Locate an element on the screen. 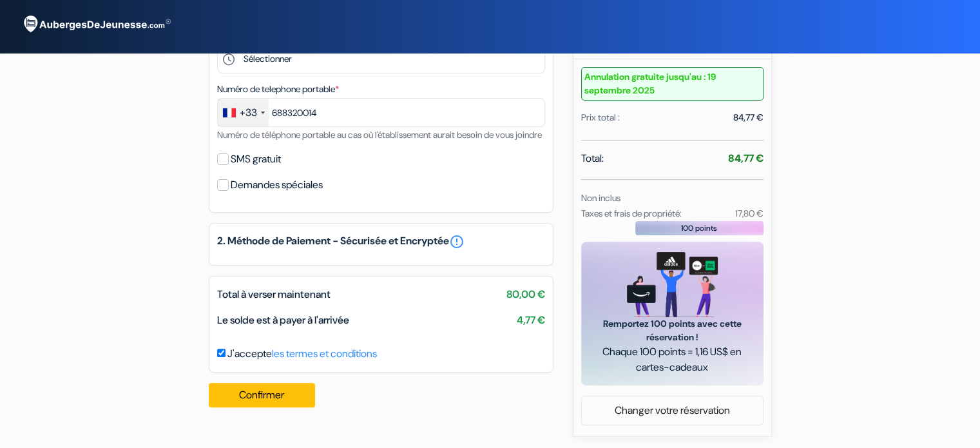 Image resolution: width=980 pixels, height=448 pixels. label: Demandes spéciales is located at coordinates (276, 185).